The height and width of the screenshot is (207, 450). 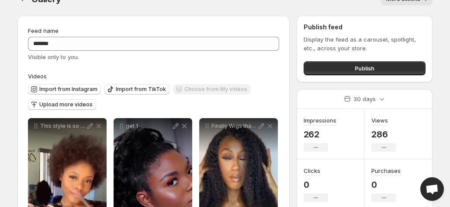 What do you see at coordinates (364, 27) in the screenshot?
I see `h2: Publish feed` at bounding box center [364, 27].